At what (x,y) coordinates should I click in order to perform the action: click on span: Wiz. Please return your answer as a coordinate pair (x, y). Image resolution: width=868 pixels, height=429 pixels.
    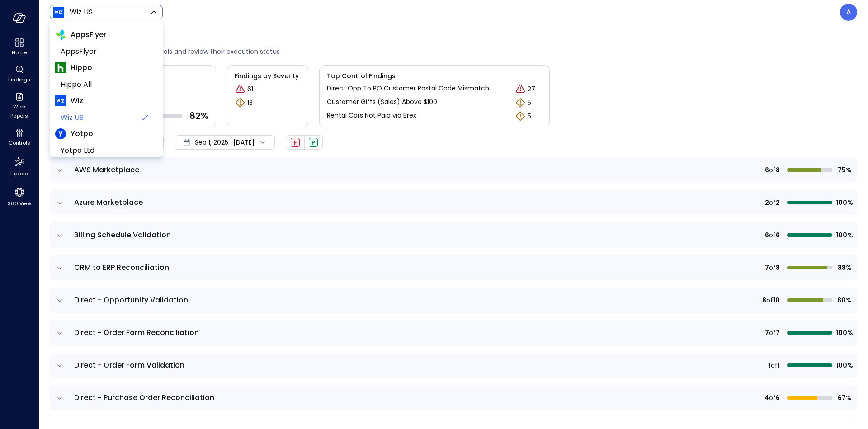
    Looking at the image, I should click on (77, 101).